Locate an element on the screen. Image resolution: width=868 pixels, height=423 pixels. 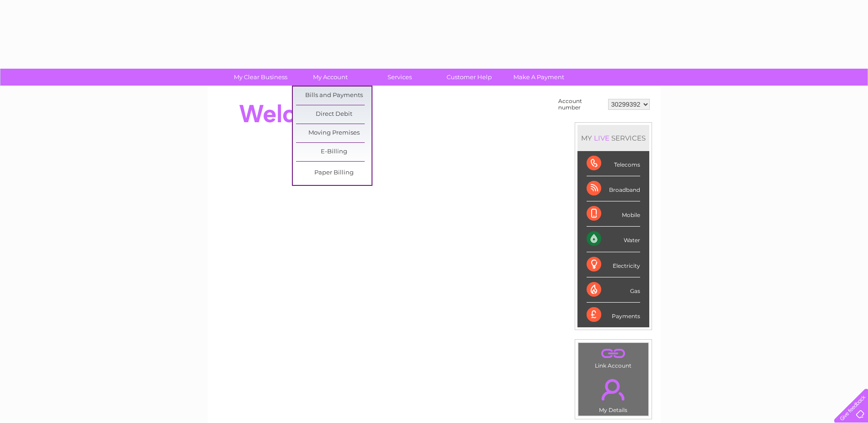
div: MY SERVICES is located at coordinates (614, 137).